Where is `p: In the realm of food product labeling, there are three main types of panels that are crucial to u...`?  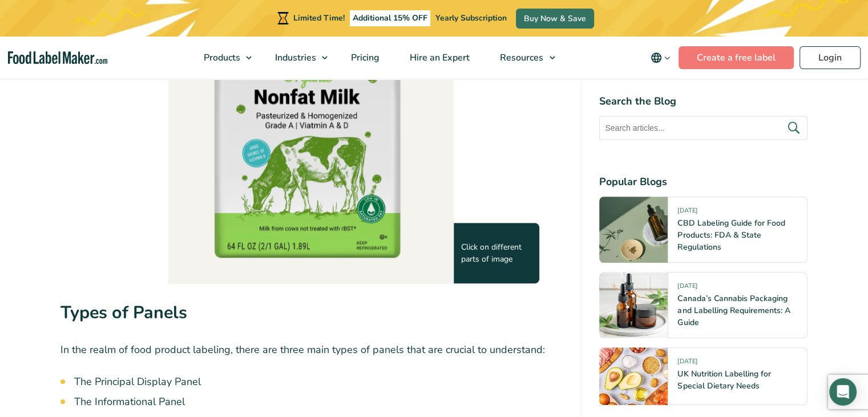
p: In the realm of food product labeling, there are three main types of panels that are crucial to u... is located at coordinates (311, 349).